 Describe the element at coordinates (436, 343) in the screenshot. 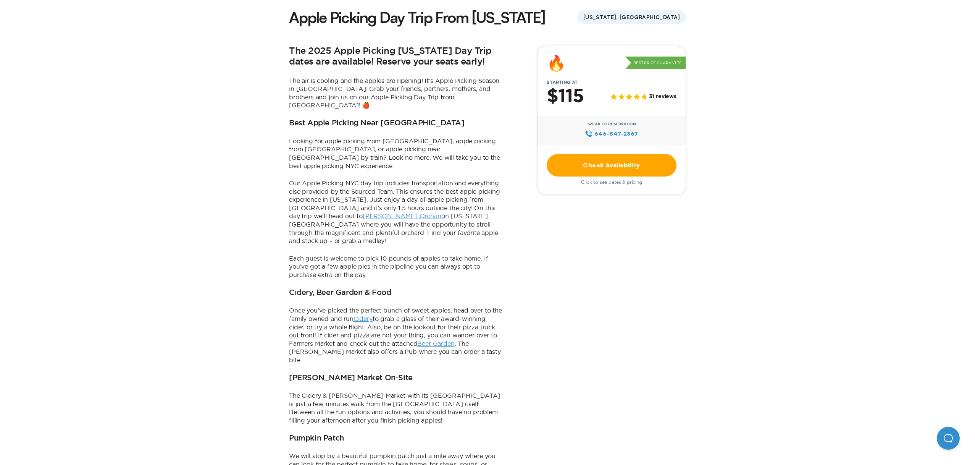

I see `a: Beer Garden` at that location.